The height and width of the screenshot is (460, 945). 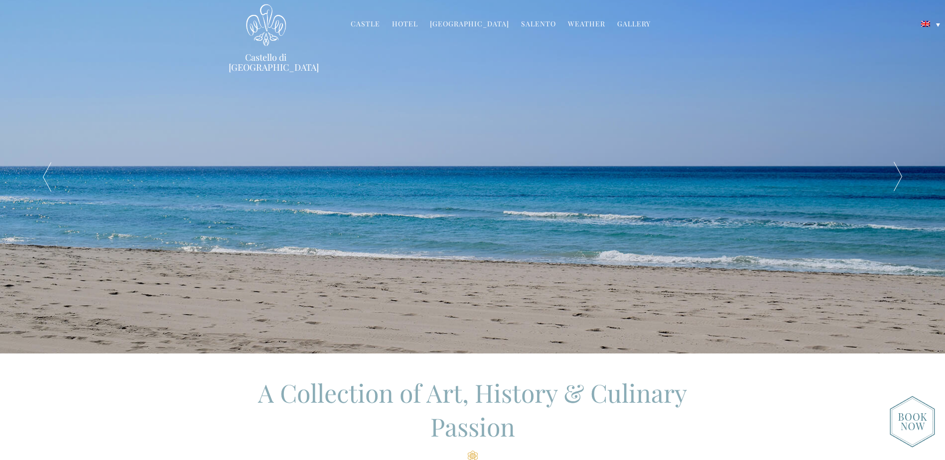 I want to click on a: Hotel, so click(x=405, y=24).